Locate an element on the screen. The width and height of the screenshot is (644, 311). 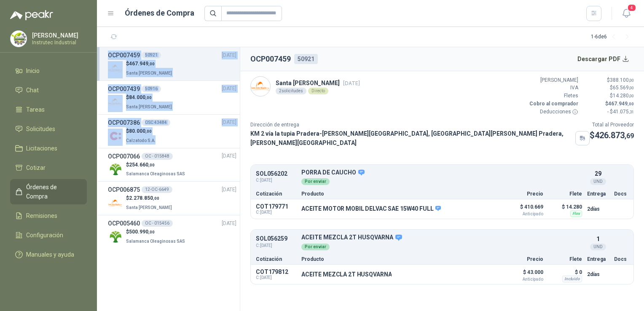
div: Por enviar is located at coordinates (315, 182).